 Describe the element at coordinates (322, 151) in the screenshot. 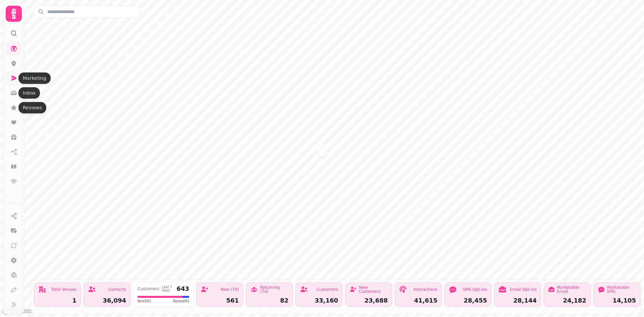

I see `button: Froyle Park venue` at that location.